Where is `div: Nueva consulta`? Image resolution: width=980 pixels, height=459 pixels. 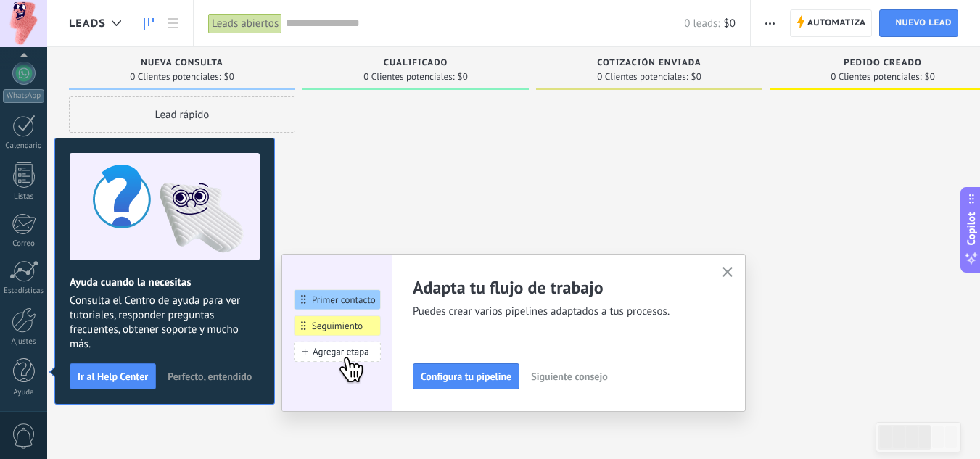 div: Nueva consulta is located at coordinates (182, 64).